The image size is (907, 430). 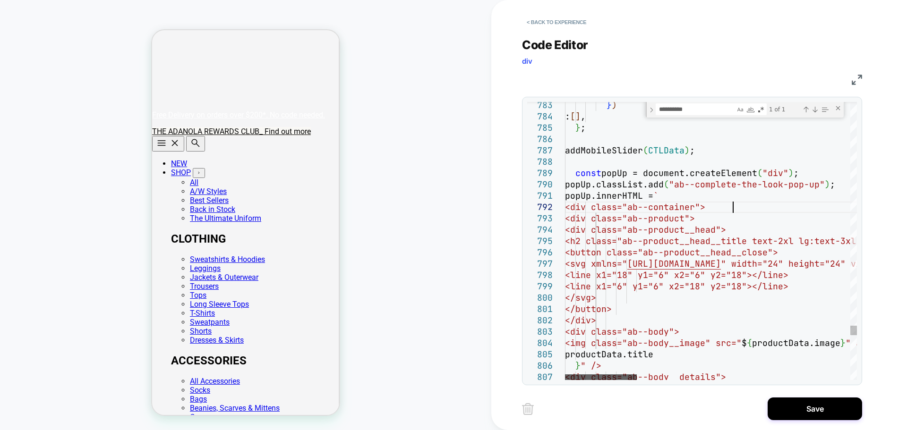 I want to click on span: e">, so click(x=770, y=252).